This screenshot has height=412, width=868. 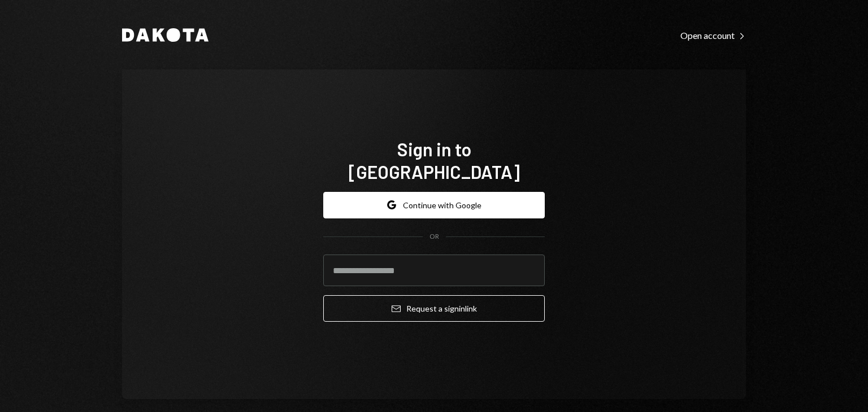 I want to click on a: Open account, so click(x=713, y=35).